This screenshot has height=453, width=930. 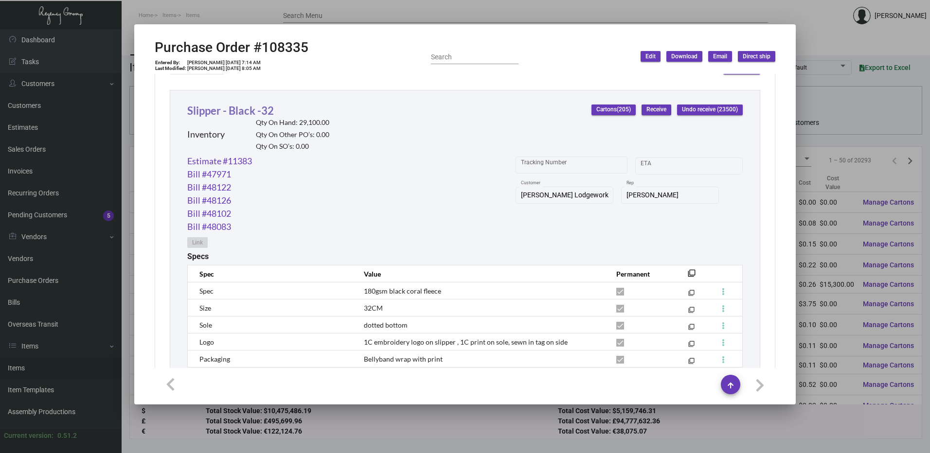 I want to click on button: Receive, so click(x=656, y=110).